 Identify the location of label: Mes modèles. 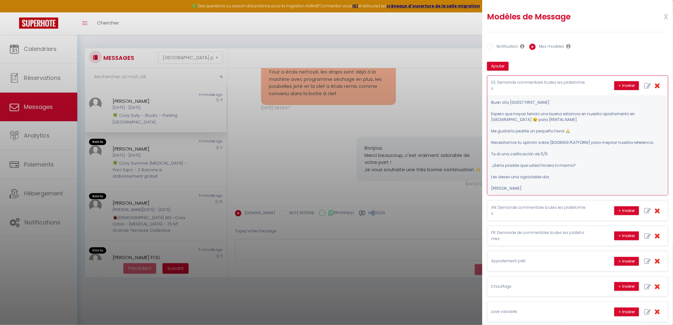
(550, 47).